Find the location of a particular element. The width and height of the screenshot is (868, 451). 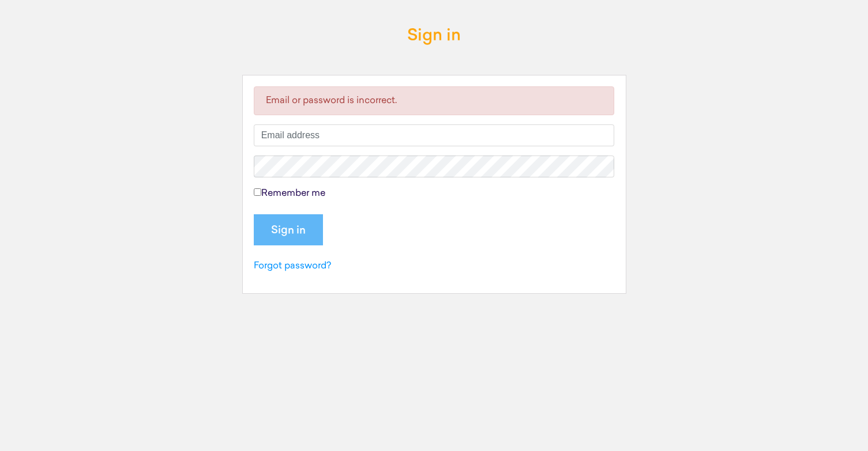

input: Remember me is located at coordinates (257, 192).